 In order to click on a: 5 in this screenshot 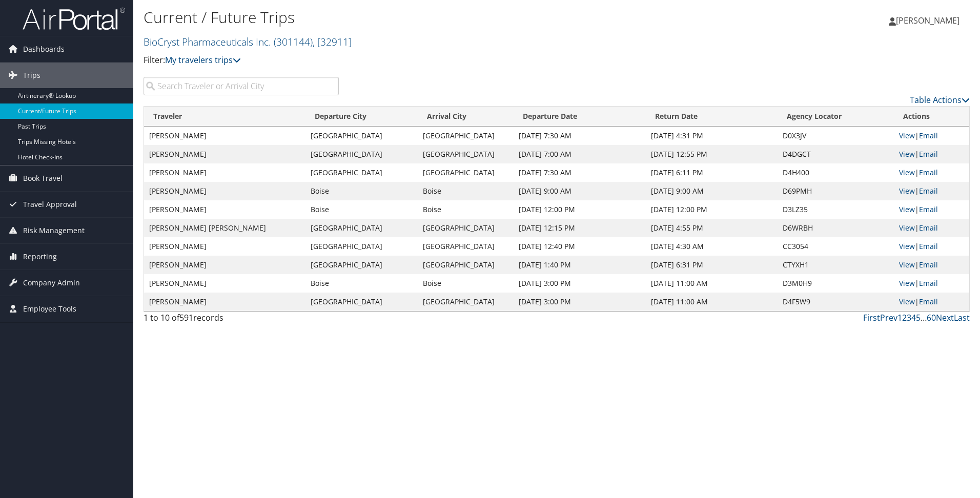, I will do `click(918, 317)`.